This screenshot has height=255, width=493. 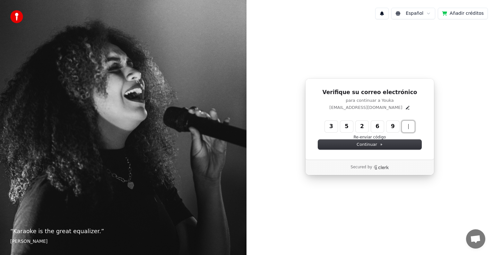 I want to click on a: Clerk logo, so click(x=381, y=167).